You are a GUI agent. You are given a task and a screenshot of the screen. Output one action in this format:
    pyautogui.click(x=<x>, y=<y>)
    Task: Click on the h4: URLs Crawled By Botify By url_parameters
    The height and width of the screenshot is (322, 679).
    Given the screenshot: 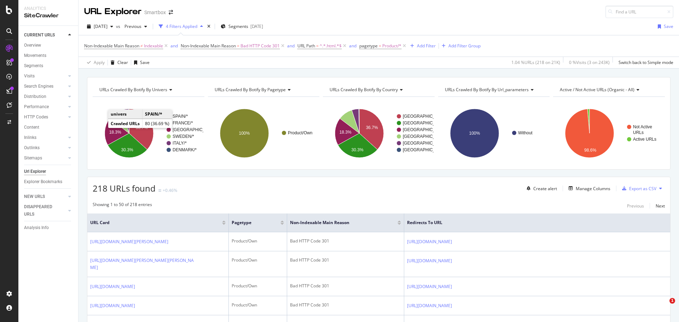 What is the action you would take?
    pyautogui.click(x=493, y=90)
    